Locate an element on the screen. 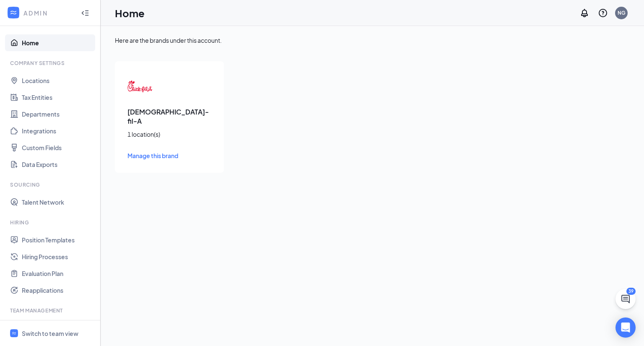  svg: QuestionInfo is located at coordinates (603, 13).